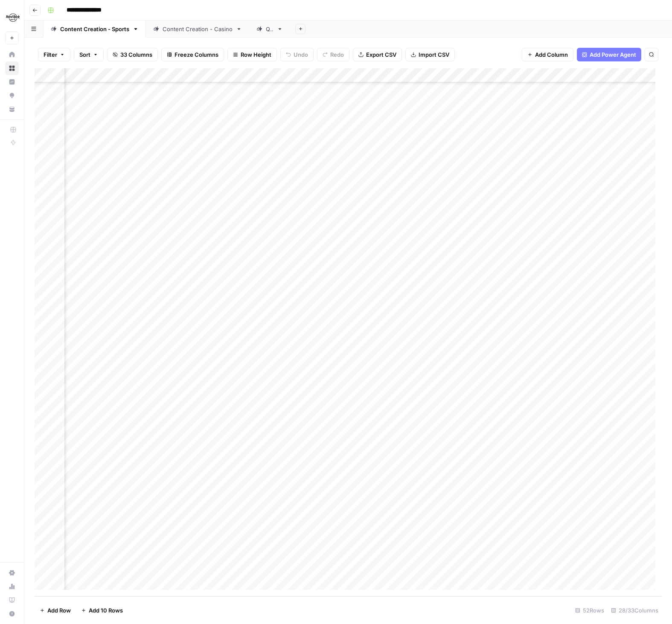  I want to click on button: Redo, so click(333, 55).